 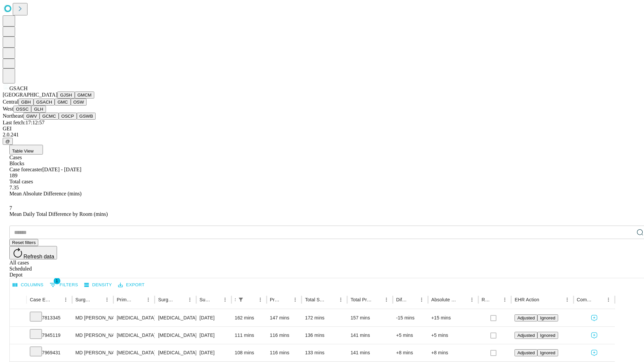 What do you see at coordinates (24, 243) in the screenshot?
I see `span: Reset filters` at bounding box center [24, 243].